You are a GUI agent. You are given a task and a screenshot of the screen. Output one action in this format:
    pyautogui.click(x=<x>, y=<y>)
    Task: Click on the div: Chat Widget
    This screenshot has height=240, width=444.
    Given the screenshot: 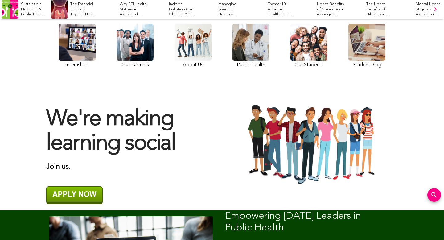 What is the action you would take?
    pyautogui.click(x=429, y=225)
    